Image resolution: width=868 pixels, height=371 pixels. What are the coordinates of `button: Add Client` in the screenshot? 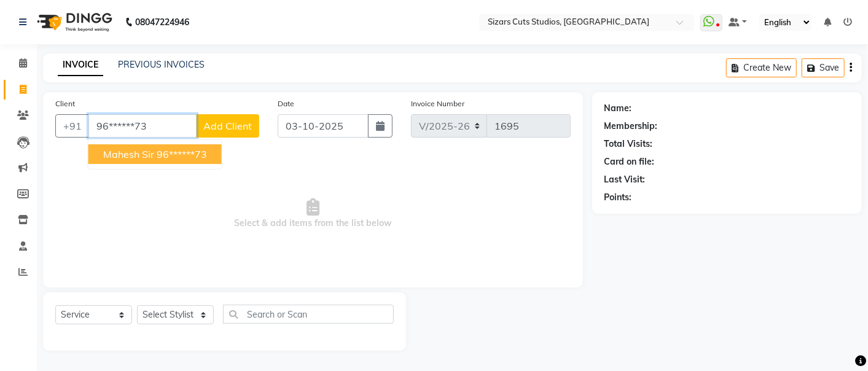 It's located at (227, 126).